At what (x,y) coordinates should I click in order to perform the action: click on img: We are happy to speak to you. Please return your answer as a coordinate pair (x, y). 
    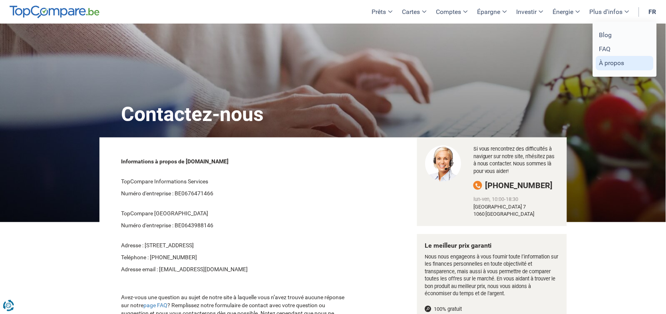
    Looking at the image, I should click on (443, 163).